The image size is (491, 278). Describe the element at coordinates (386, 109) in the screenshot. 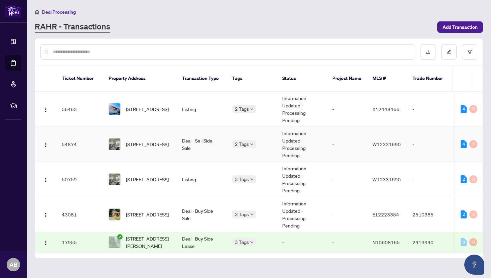

I see `span: X12448466` at that location.